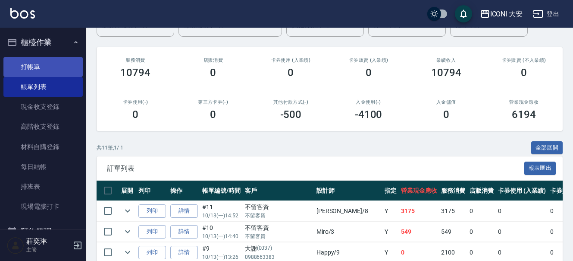 This screenshot has width=573, height=261. What do you see at coordinates (213, 102) in the screenshot?
I see `h2: 第三方卡券(-)` at bounding box center [213, 102].